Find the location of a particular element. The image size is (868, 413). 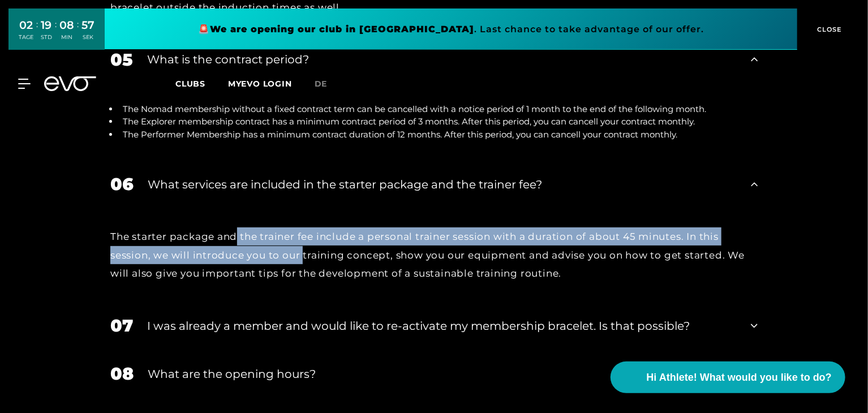

div: MIN is located at coordinates (67, 37).